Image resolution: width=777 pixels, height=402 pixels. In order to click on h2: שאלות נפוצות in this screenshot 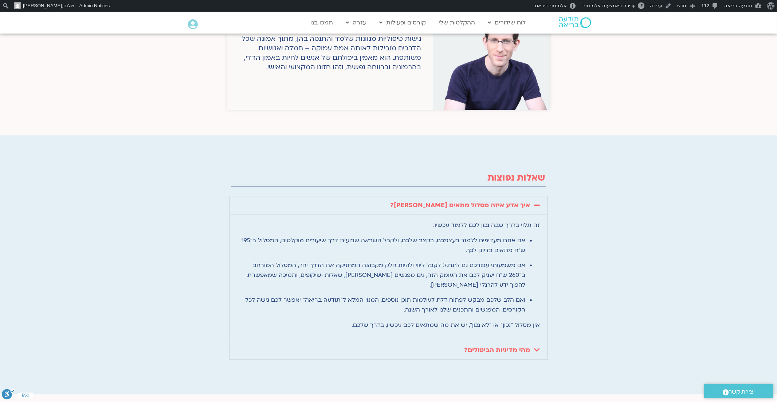, I will do `click(389, 177)`.